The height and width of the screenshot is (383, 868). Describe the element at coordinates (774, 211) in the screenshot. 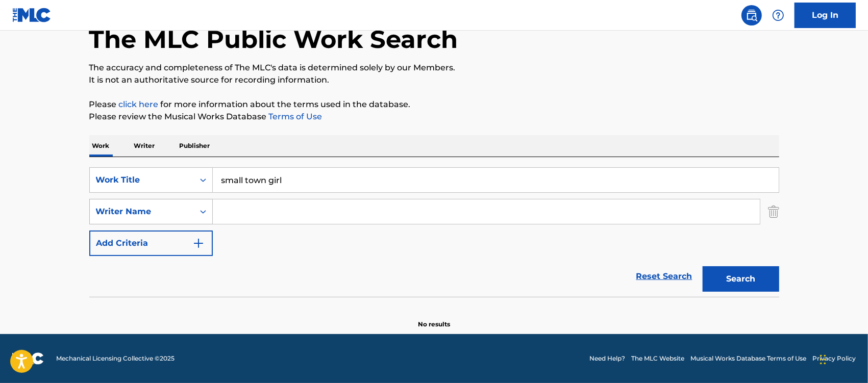

I see `img: Delete Criterion` at that location.